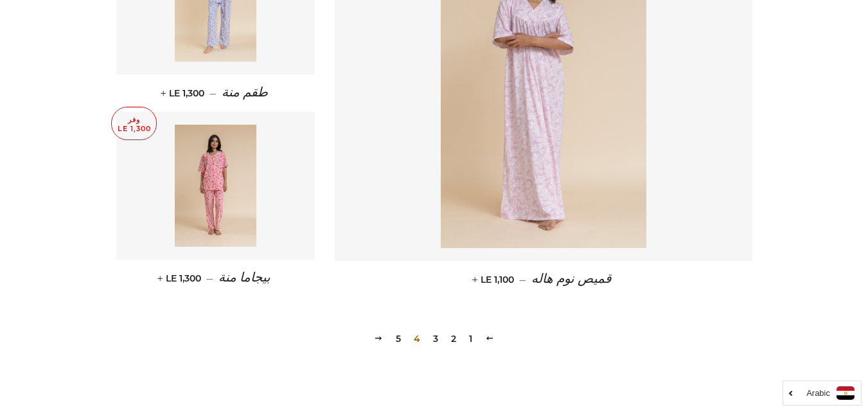 The height and width of the screenshot is (412, 868). Describe the element at coordinates (216, 278) in the screenshot. I see `a: بيجاما منة — LE 1,300` at that location.